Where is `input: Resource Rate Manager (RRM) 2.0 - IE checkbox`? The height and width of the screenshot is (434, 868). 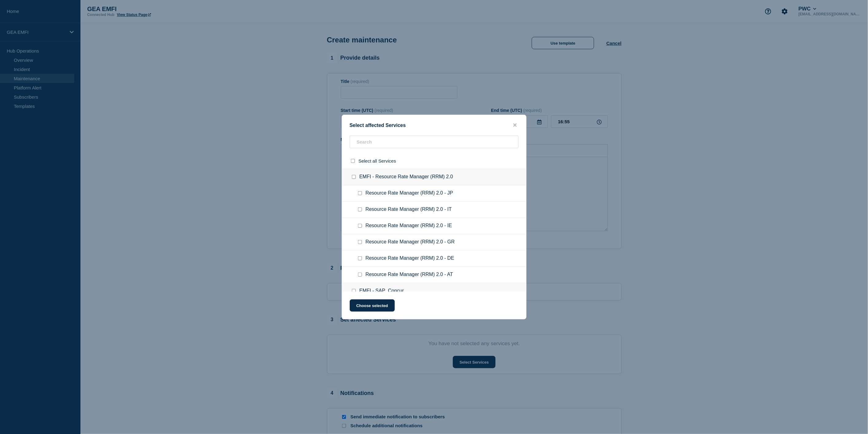
input: Resource Rate Manager (RRM) 2.0 - IE checkbox is located at coordinates (360, 225).